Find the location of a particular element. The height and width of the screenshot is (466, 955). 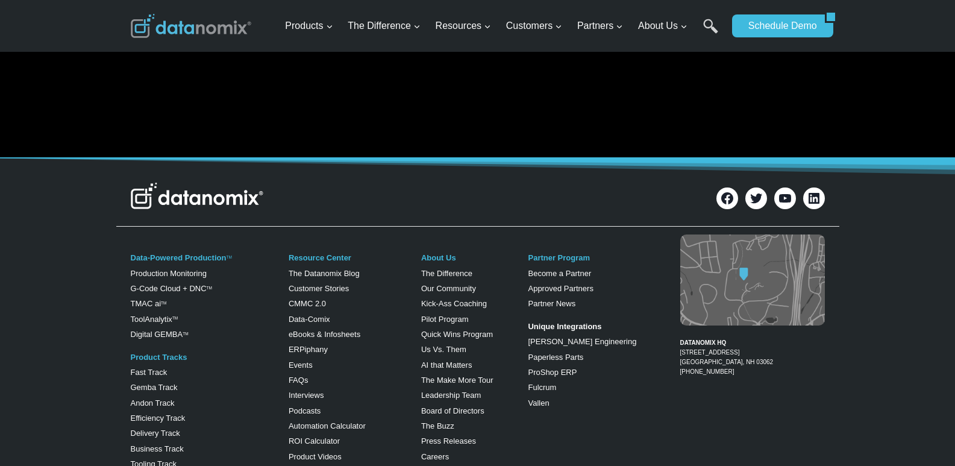

a: Efficiency Track is located at coordinates (158, 417).